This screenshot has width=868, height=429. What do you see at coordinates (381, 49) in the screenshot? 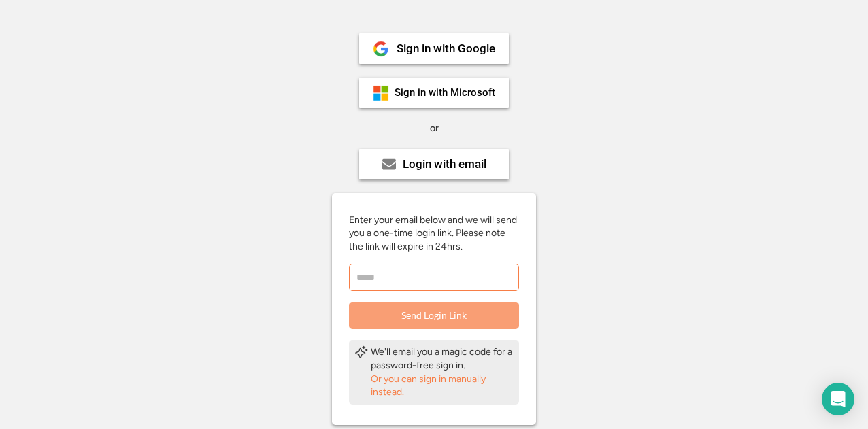
I see `img: 1024px-Google__G__Logo.svg.png` at bounding box center [381, 49].